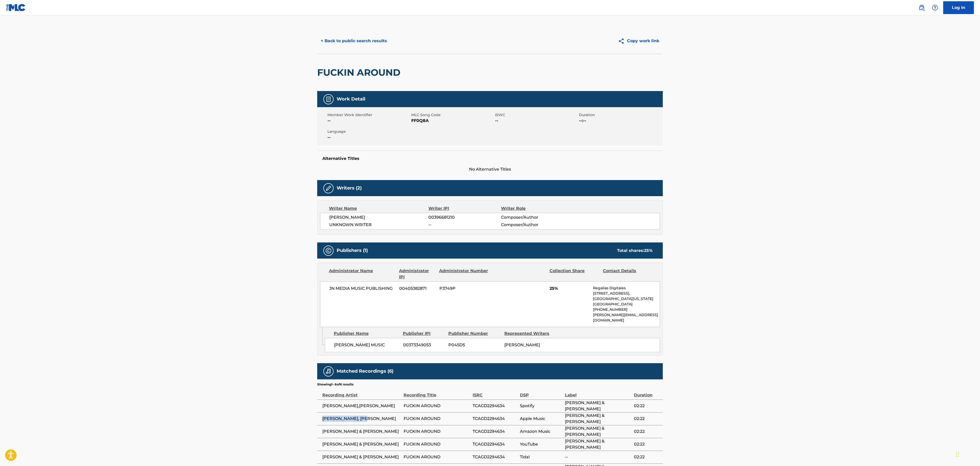 This screenshot has width=980, height=466. Describe the element at coordinates (922, 8) in the screenshot. I see `a: Public Search` at that location.